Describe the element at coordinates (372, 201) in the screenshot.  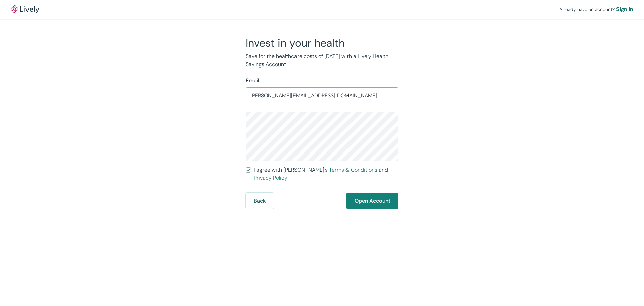
I see `button: Open Account` at that location.